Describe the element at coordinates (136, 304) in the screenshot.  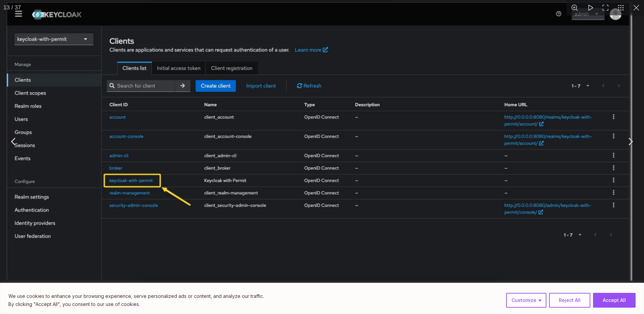
I see `p: By clicking "Accept All", you consent to our use of cookies.` at that location.